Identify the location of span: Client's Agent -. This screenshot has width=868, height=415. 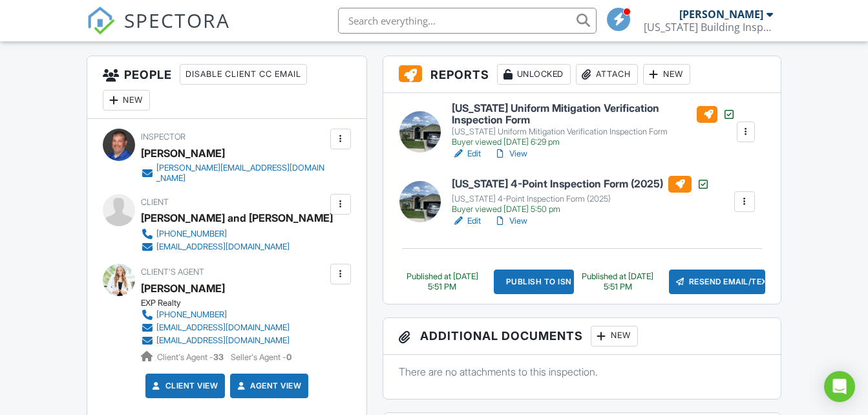
(191, 357).